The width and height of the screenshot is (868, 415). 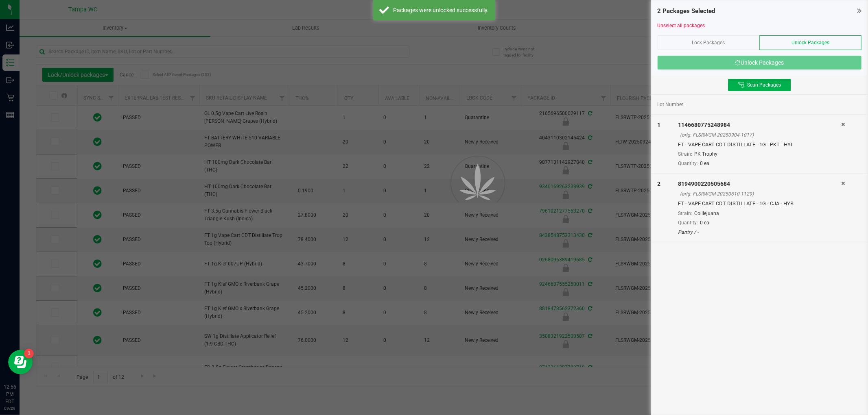 I want to click on span: Colliejuana, so click(x=707, y=213).